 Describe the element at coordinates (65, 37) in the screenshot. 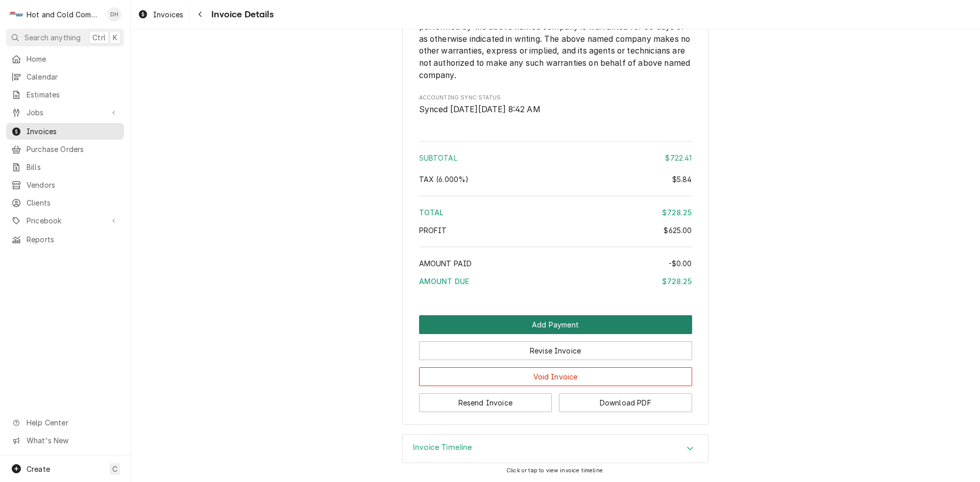

I see `button: Search anythingCtrlK` at that location.